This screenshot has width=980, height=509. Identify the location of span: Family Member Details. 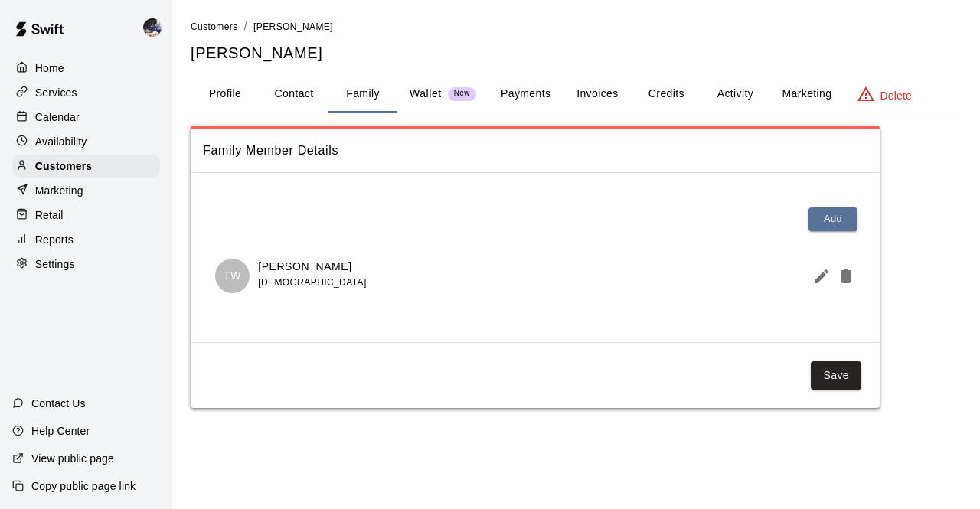
(535, 150).